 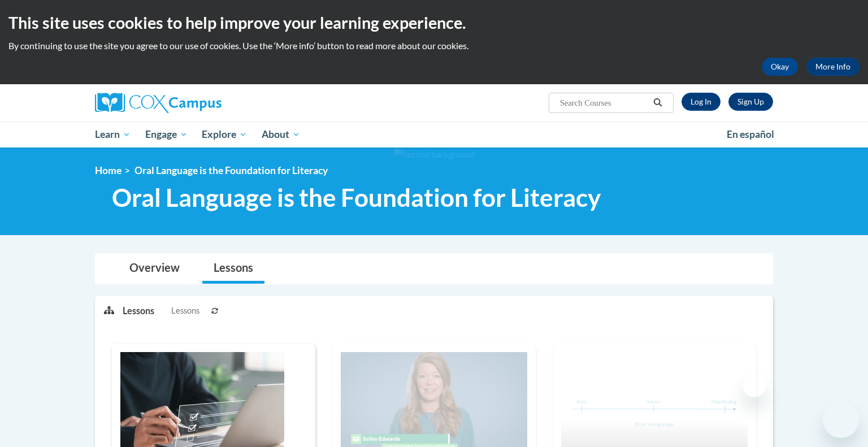 What do you see at coordinates (779, 66) in the screenshot?
I see `button: Okay` at bounding box center [779, 66].